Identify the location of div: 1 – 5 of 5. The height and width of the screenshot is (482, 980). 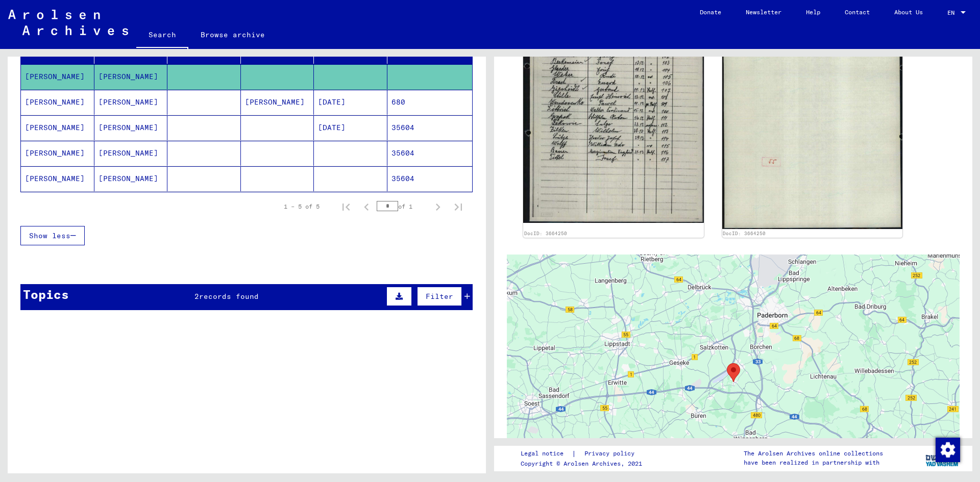
(302, 206).